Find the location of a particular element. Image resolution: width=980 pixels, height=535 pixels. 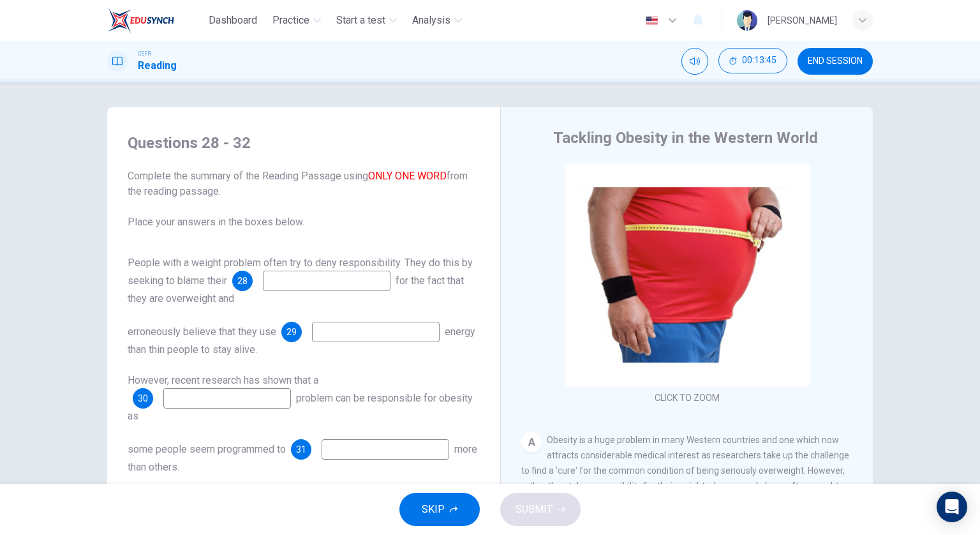

div: A is located at coordinates (532, 443).